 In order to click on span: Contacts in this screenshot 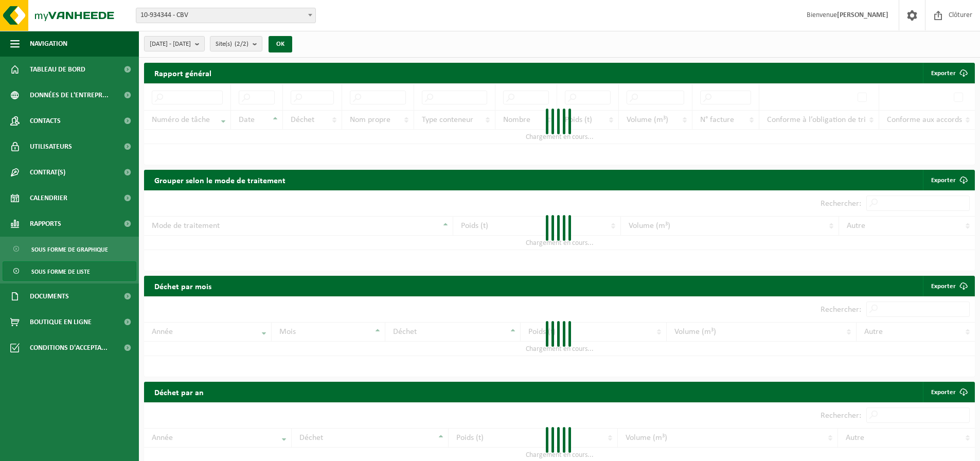, I will do `click(45, 121)`.